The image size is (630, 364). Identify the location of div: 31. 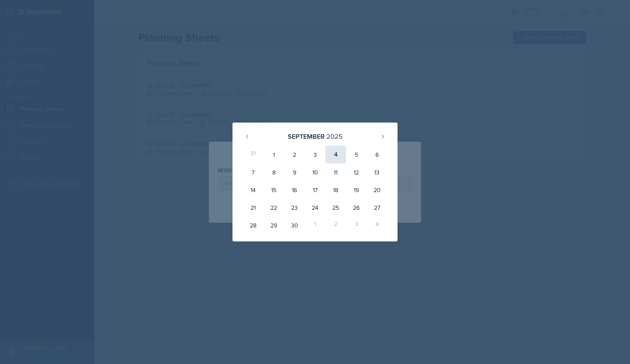
(253, 155).